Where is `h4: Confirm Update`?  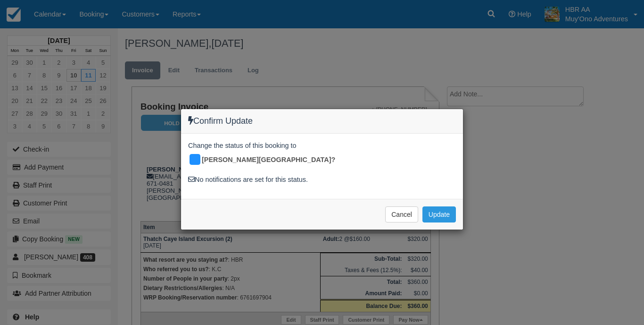
h4: Confirm Update is located at coordinates (322, 121).